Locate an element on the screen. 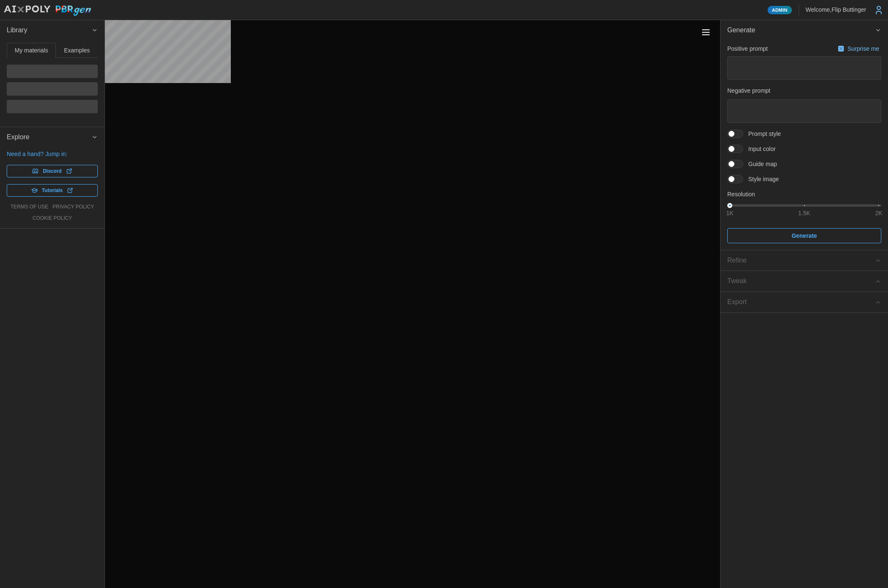 The width and height of the screenshot is (888, 588). a: privacy policy is located at coordinates (73, 207).